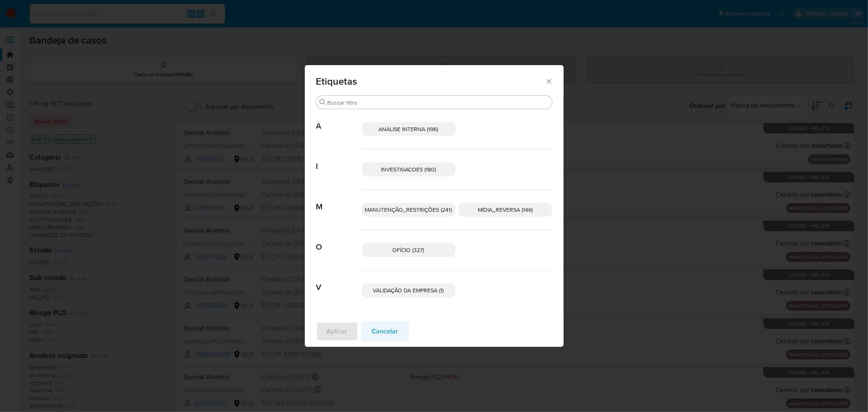  I want to click on span: VALIDAÇÃO DA EMPRESA (1), so click(409, 290).